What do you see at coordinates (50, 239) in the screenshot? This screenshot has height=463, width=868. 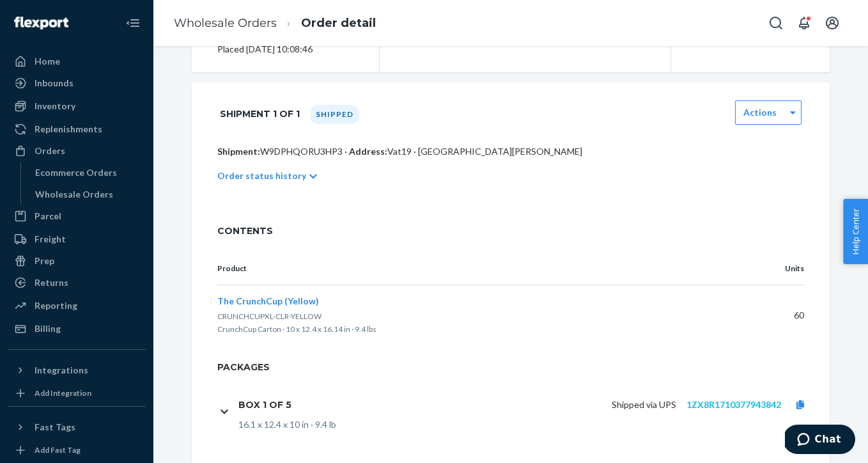 I see `div: Freight` at bounding box center [50, 239].